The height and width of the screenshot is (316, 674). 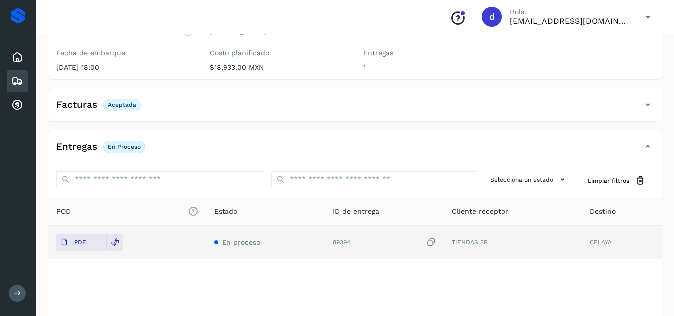 I want to click on p: En proceso, so click(x=124, y=147).